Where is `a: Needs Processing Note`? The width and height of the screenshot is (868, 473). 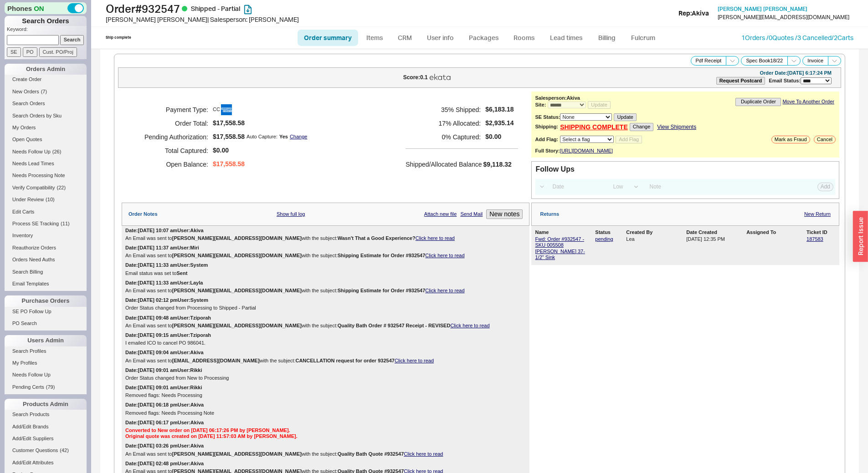 a: Needs Processing Note is located at coordinates (46, 175).